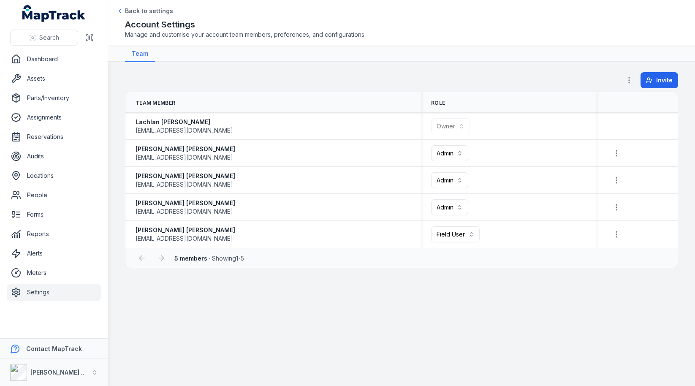 The image size is (695, 386). I want to click on span: Search, so click(49, 38).